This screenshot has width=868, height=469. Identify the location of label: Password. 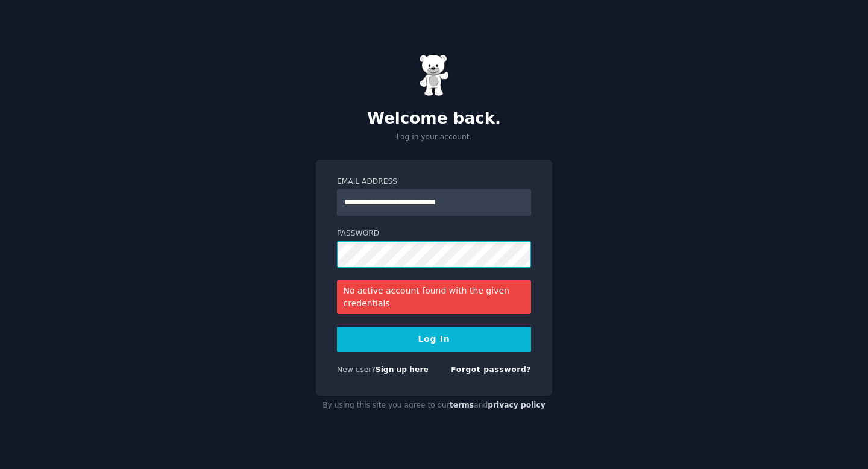
(434, 234).